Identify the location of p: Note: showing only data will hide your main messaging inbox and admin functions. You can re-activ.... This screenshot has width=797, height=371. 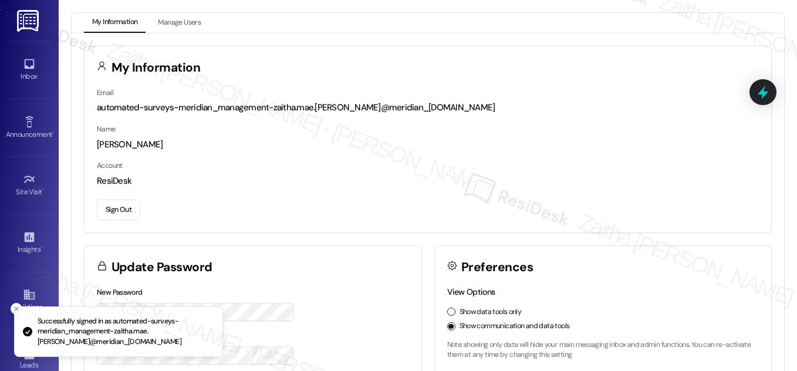
(603, 350).